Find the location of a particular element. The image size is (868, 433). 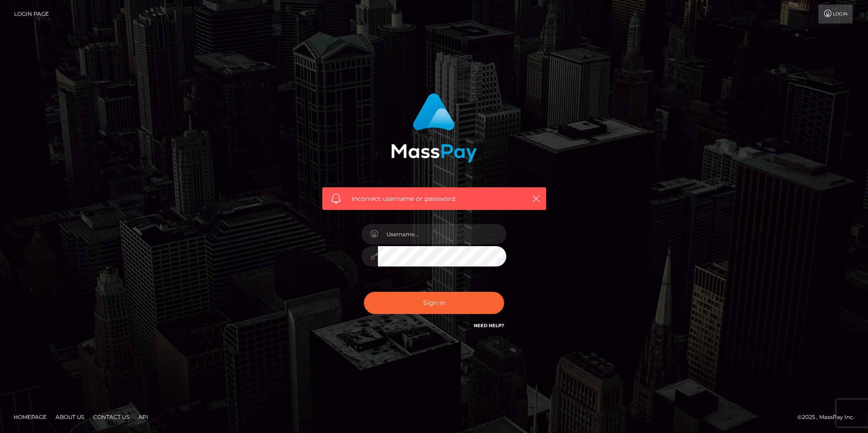

a: Homepage is located at coordinates (30, 417).